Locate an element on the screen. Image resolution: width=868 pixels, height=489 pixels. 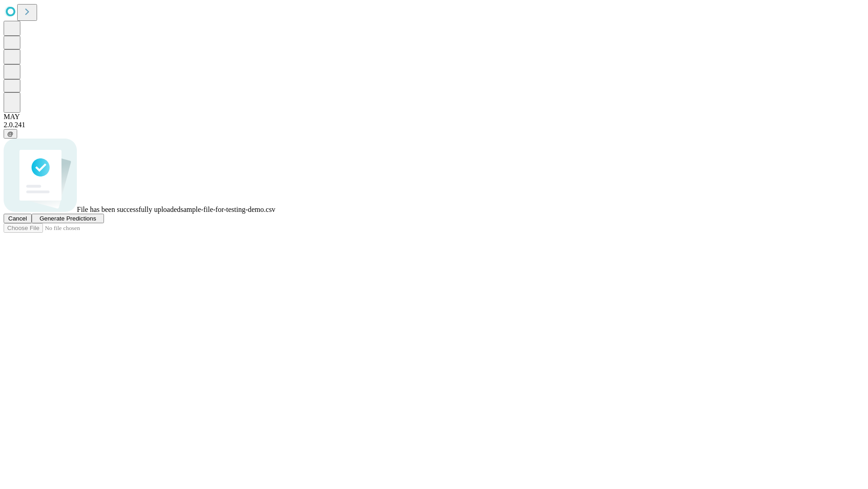
button: Generate Predictions is located at coordinates (68, 218).